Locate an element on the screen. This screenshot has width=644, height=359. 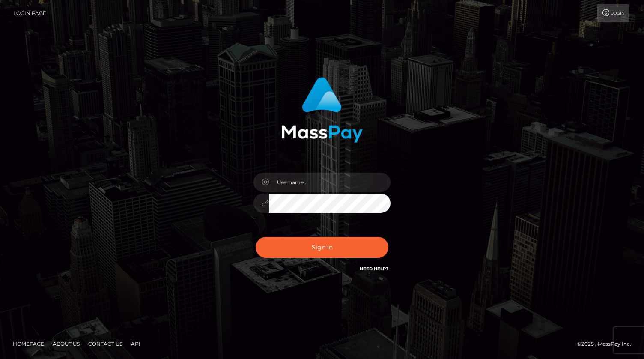
a: About Us is located at coordinates (66, 343).